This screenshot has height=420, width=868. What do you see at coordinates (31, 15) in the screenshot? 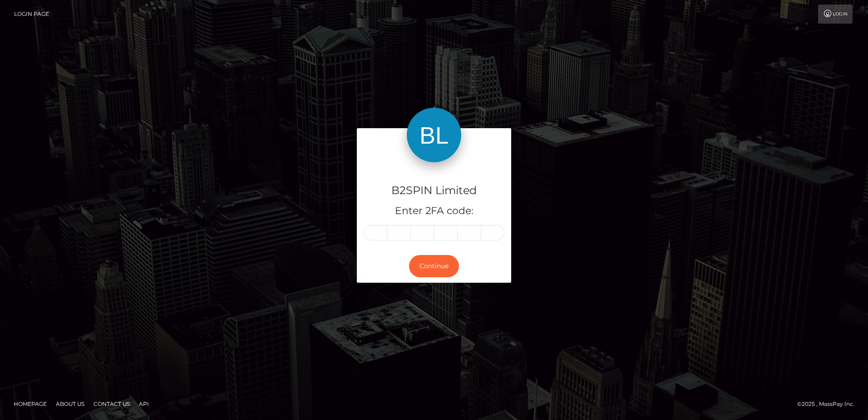
I see `a: Login Page` at bounding box center [31, 15].